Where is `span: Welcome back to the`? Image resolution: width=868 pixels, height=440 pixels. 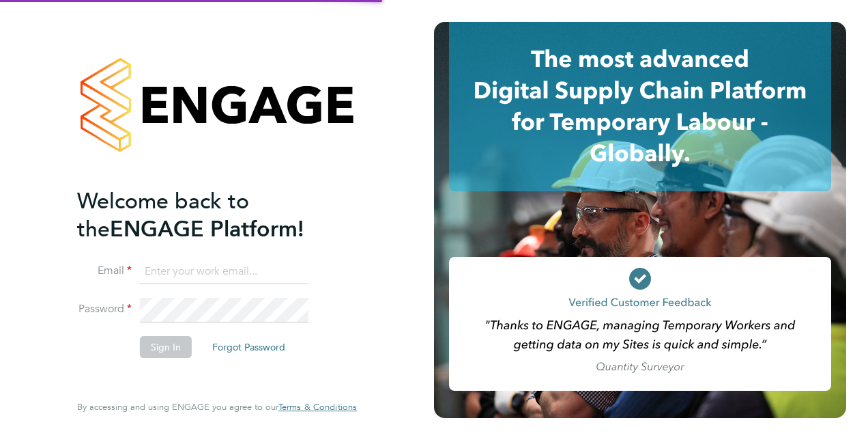 span: Welcome back to the is located at coordinates (163, 215).